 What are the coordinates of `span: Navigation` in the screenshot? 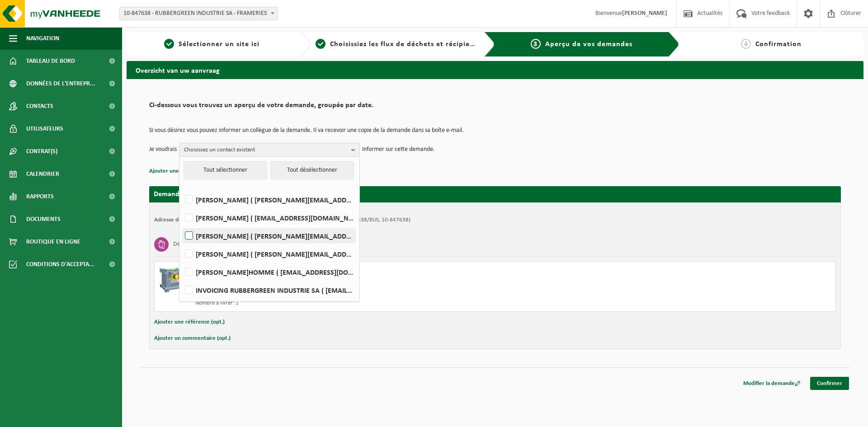 It's located at (43, 38).